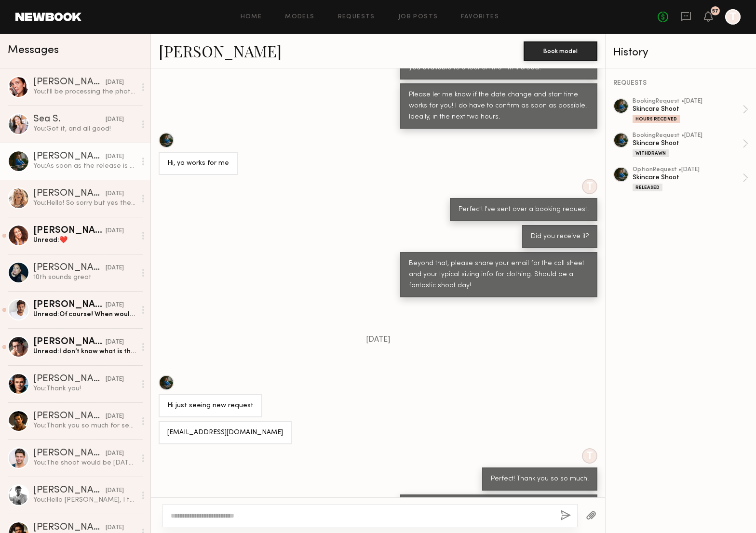 This screenshot has width=756, height=533. Describe the element at coordinates (656, 119) in the screenshot. I see `div: Hours Received` at that location.